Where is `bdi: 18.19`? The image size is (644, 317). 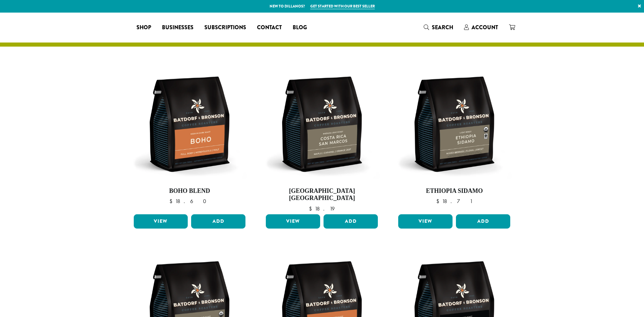 bdi: 18.19 is located at coordinates (322, 209).